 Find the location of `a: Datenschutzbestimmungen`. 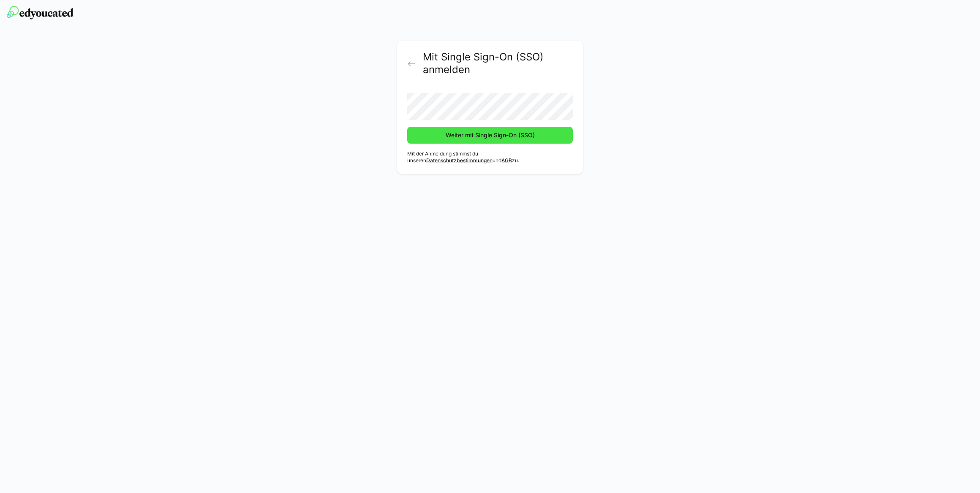

a: Datenschutzbestimmungen is located at coordinates (459, 160).